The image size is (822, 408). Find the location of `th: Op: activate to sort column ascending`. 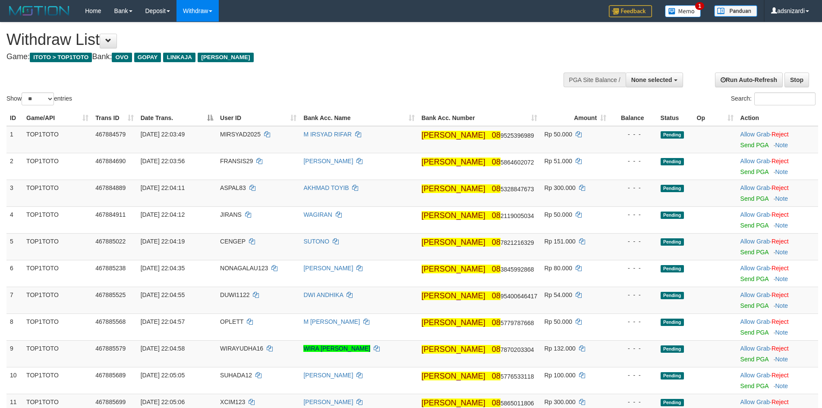

th: Op: activate to sort column ascending is located at coordinates (715, 118).